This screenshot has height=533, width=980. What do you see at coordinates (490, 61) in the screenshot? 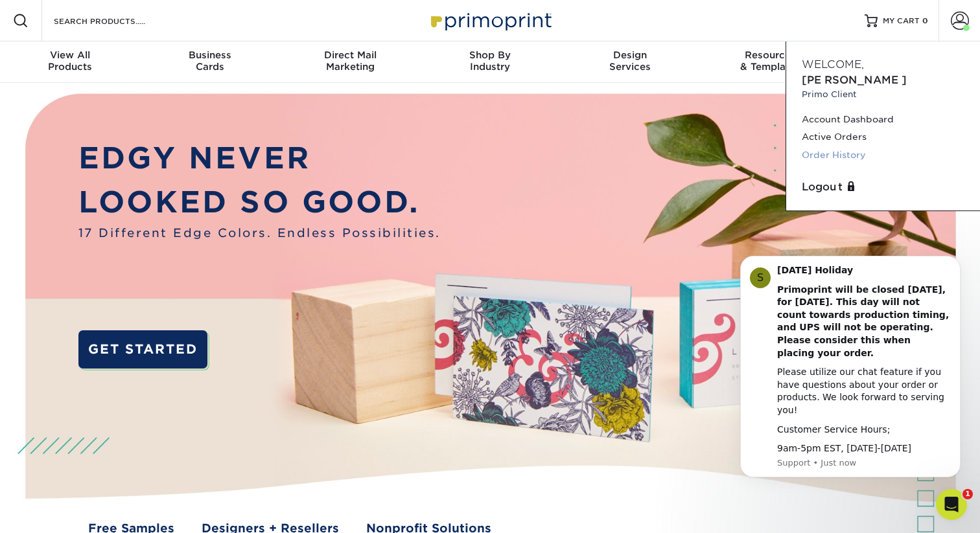
I see `div: Industry` at bounding box center [490, 61].